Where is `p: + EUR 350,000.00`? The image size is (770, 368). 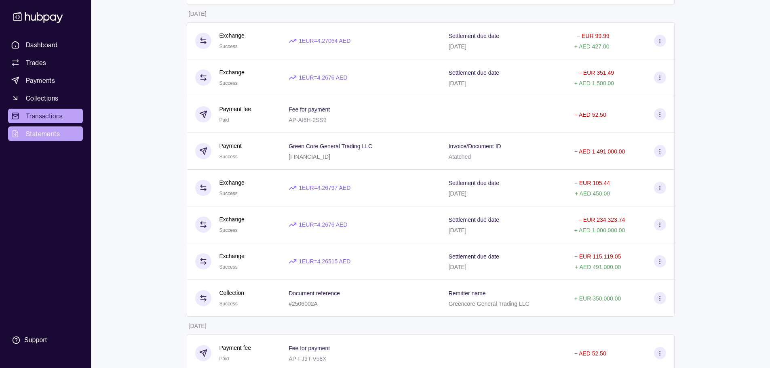
p: + EUR 350,000.00 is located at coordinates (598, 299).